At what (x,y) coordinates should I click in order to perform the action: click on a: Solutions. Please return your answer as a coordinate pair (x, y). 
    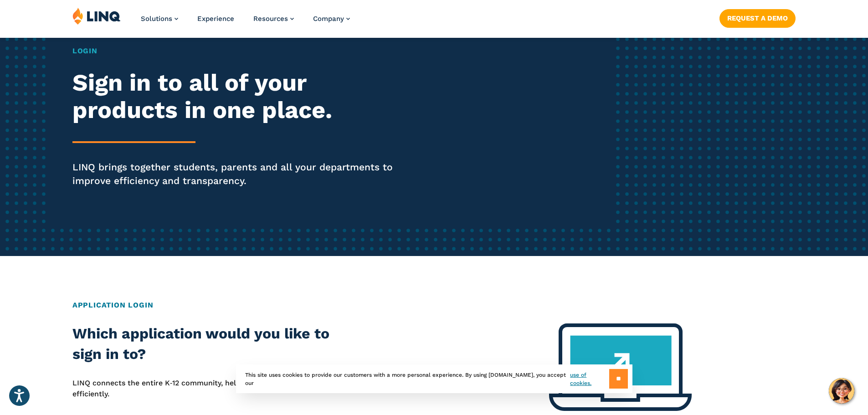
    Looking at the image, I should click on (159, 19).